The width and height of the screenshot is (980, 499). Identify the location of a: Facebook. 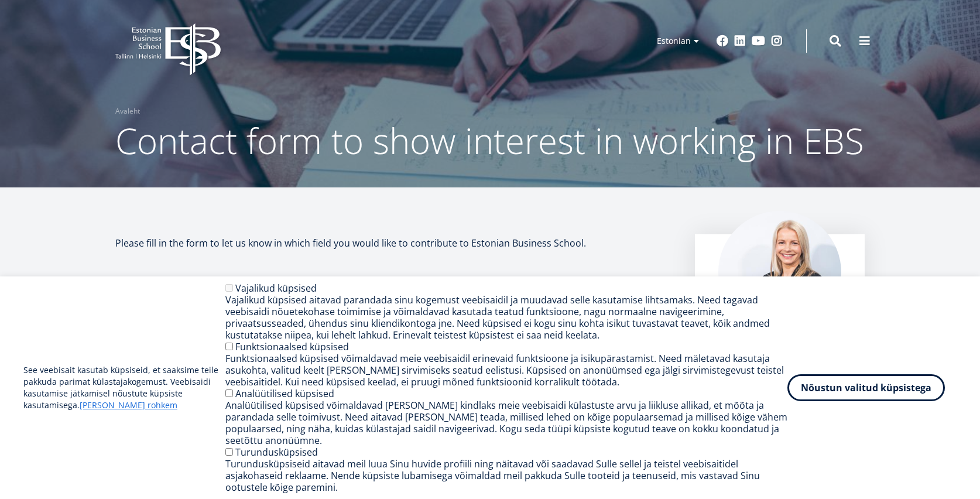
(722, 41).